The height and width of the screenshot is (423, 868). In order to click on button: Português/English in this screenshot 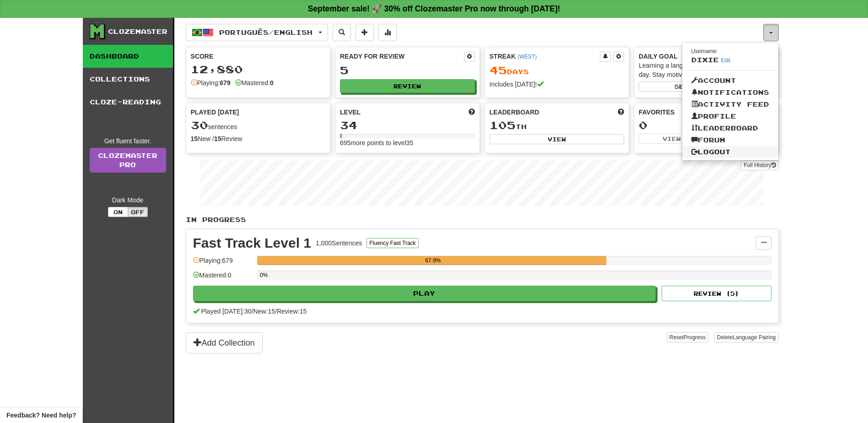, I will do `click(256, 32)`.